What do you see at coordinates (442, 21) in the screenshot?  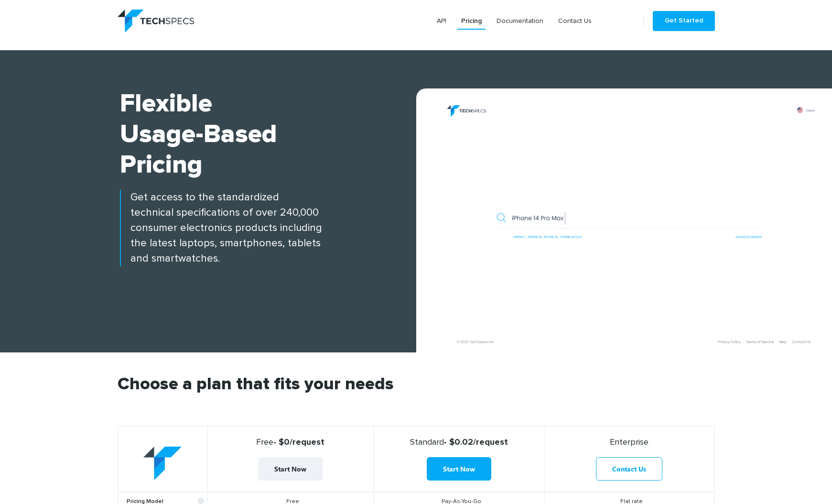 I see `a: API` at bounding box center [442, 21].